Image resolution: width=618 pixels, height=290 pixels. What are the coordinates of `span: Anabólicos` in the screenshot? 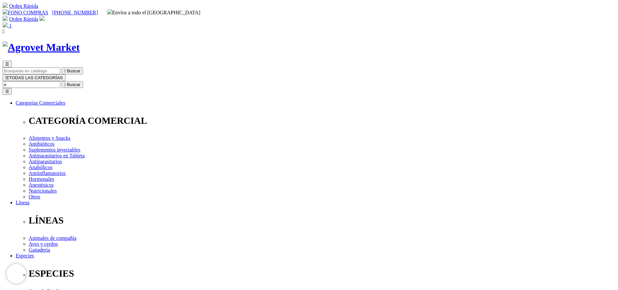 It's located at (40, 167).